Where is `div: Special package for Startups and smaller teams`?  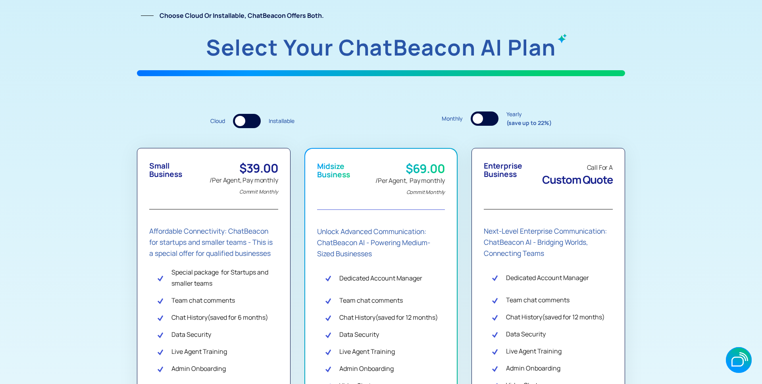 div: Special package for Startups and smaller teams is located at coordinates (225, 278).